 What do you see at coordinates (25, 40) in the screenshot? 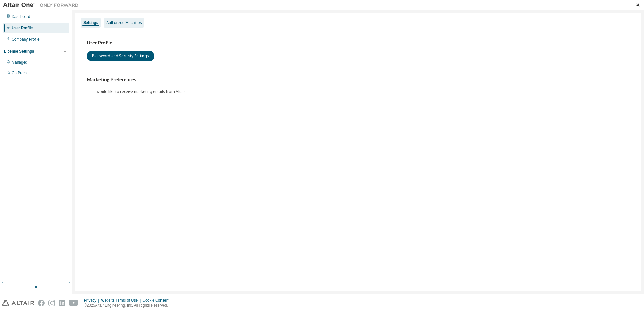
I see `div: Company Profile` at bounding box center [25, 40].